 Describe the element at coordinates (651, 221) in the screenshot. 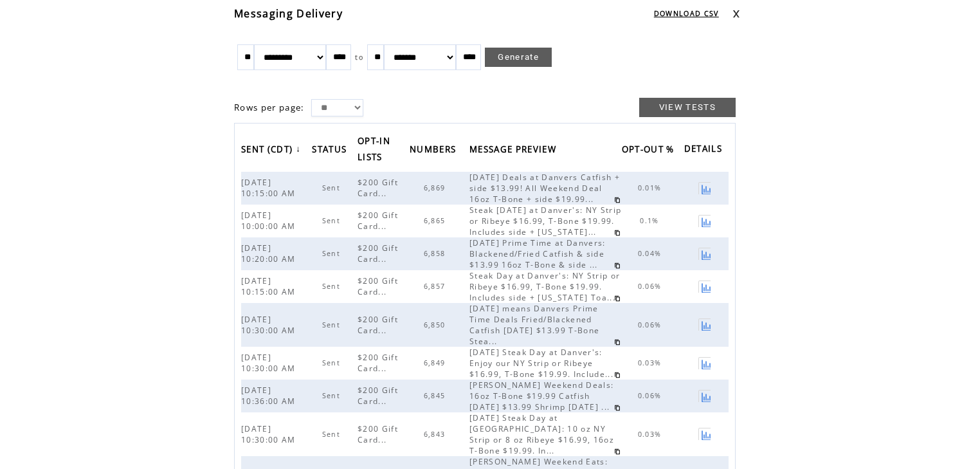

I see `span: 0.1%` at that location.